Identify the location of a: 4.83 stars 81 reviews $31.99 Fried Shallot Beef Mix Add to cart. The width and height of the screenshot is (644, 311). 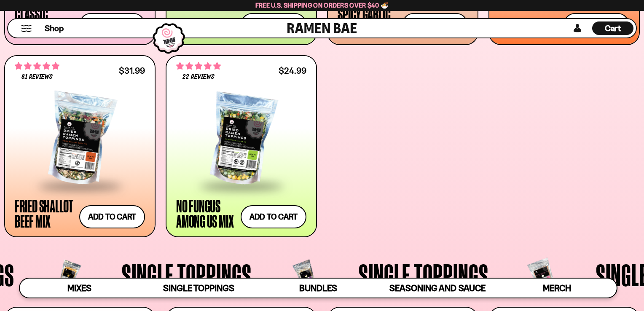
(80, 147).